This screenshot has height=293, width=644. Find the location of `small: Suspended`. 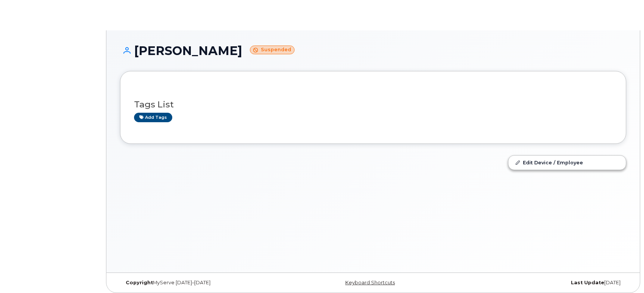

small: Suspended is located at coordinates (273, 49).